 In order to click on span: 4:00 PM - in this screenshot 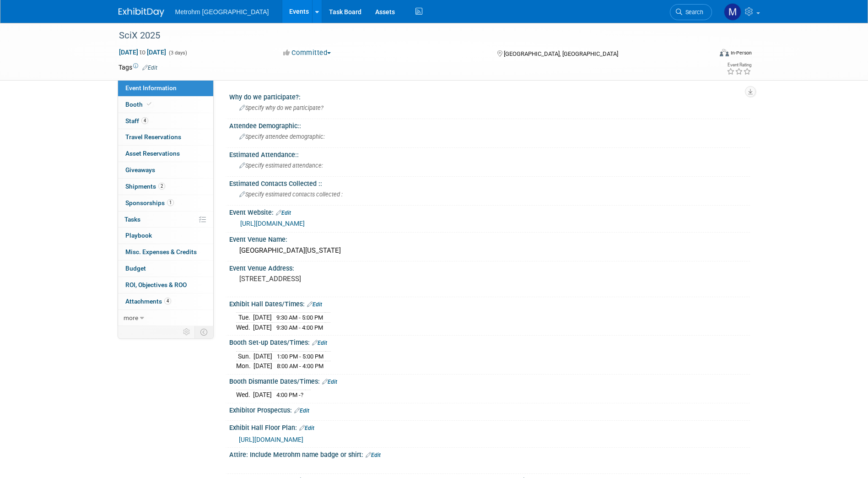, I will do `click(290, 395)`.